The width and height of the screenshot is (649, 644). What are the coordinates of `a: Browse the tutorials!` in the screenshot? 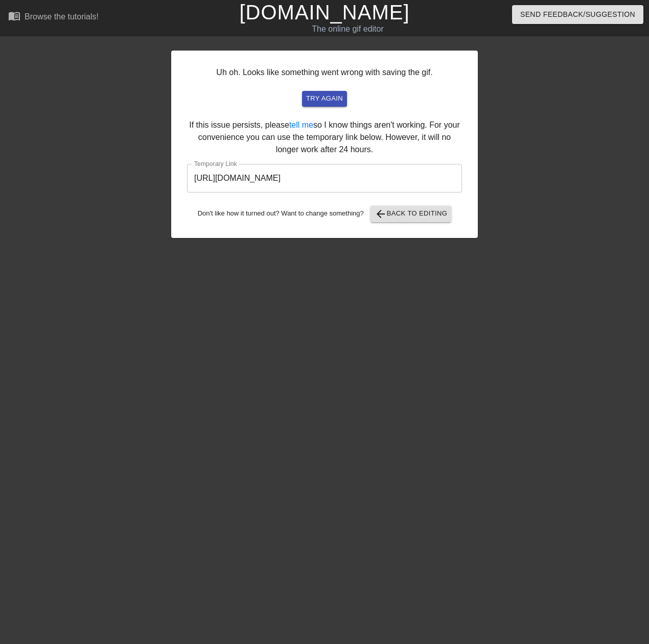 It's located at (53, 17).